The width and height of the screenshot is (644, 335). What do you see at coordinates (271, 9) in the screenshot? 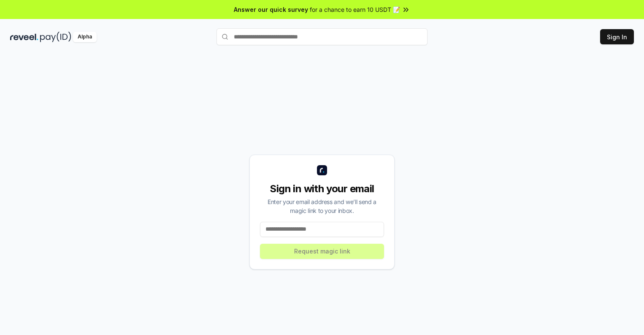
I see `span: Answer our quick survey` at bounding box center [271, 9].